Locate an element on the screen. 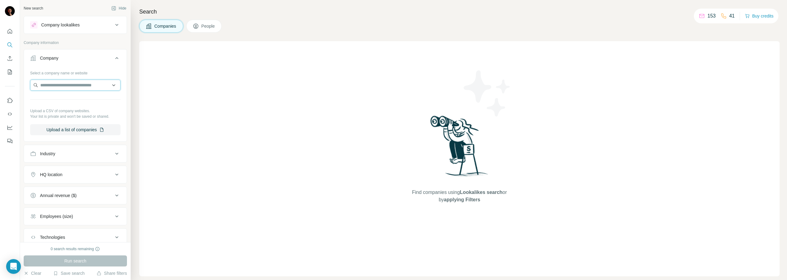 The width and height of the screenshot is (787, 280). h4: Search is located at coordinates (459, 12).